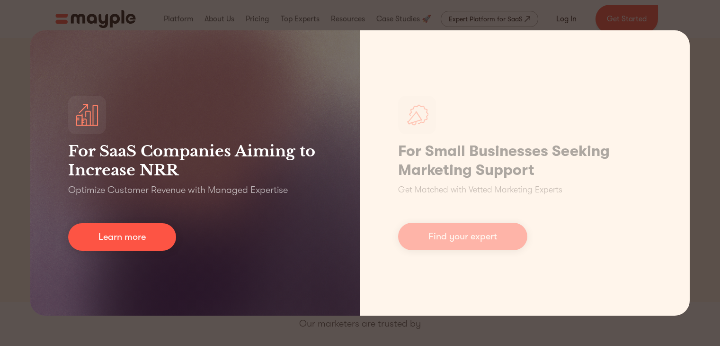 The image size is (720, 346). What do you see at coordinates (195, 161) in the screenshot?
I see `h3: For SaaS Companies Aiming to Increase NRR` at bounding box center [195, 161].